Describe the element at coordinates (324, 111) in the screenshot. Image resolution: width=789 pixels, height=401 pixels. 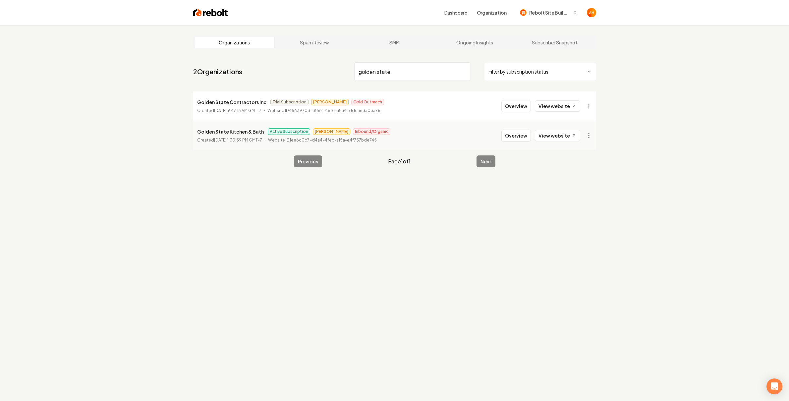
I see `p: Website ID 45639703-3862-48fc-a8a4-ddea63a0ea78` at that location.